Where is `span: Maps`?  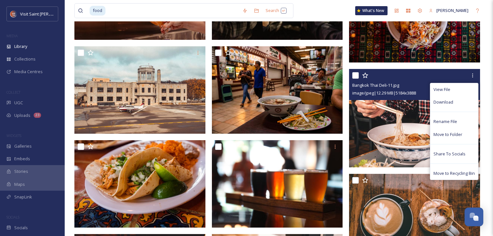
span: Maps is located at coordinates (19, 184).